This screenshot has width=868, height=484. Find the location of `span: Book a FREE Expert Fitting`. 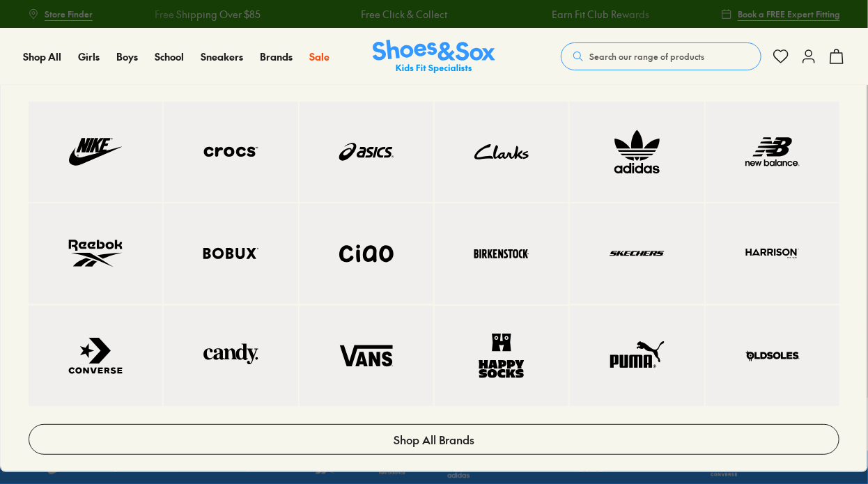

span: Book a FREE Expert Fitting is located at coordinates (788, 14).